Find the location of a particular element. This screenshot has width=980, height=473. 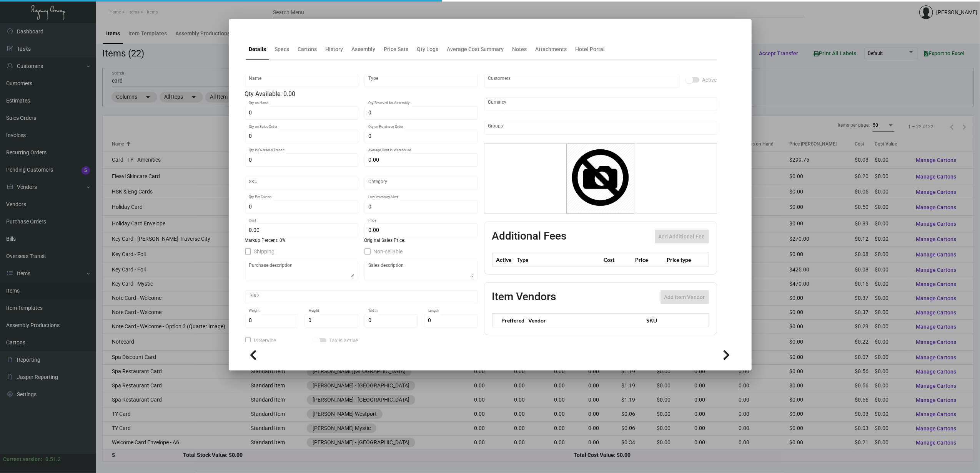

th: Cost is located at coordinates (618, 259).